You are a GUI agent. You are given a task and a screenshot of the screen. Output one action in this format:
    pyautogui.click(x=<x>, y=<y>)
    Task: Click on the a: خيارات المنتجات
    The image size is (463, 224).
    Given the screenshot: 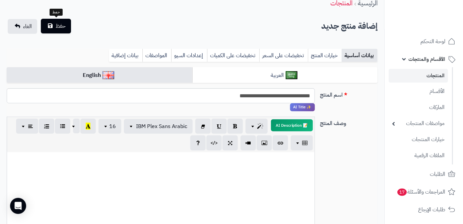 What is the action you would take?
    pyautogui.click(x=418, y=140)
    